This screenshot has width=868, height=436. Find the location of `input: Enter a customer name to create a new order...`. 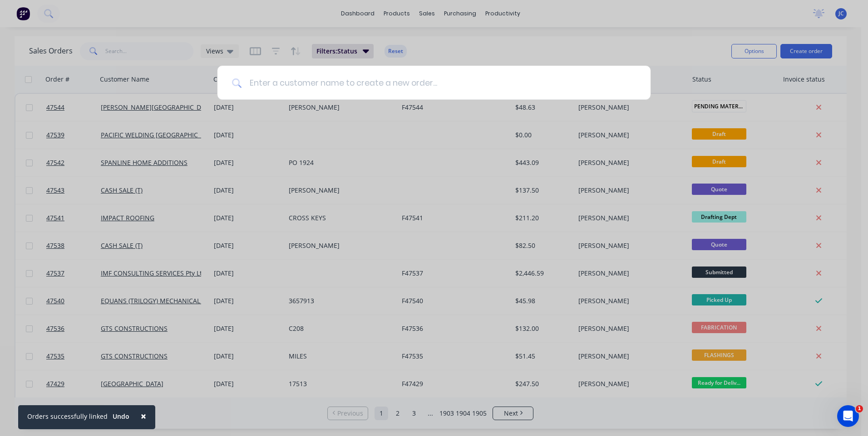

input: Enter a customer name to create a new order... is located at coordinates (439, 82).